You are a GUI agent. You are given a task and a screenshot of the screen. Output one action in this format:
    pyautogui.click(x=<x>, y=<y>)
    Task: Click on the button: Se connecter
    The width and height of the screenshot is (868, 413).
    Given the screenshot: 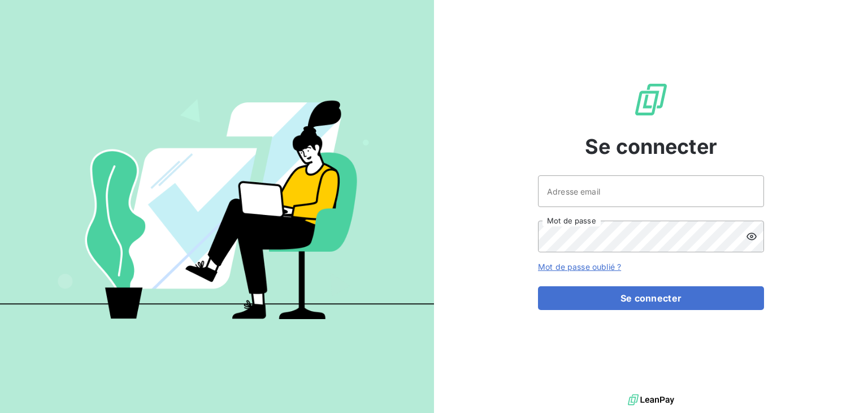 What is the action you would take?
    pyautogui.click(x=651, y=298)
    